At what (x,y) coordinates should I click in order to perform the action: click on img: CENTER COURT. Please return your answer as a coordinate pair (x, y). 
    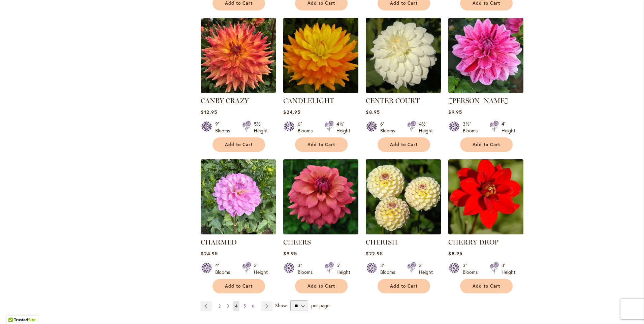
    Looking at the image, I should click on (403, 55).